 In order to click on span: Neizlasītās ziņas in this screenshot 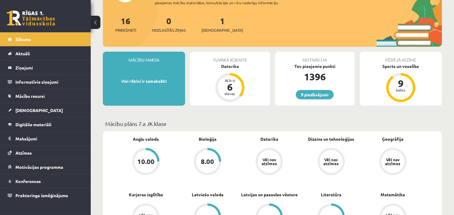, I will do `click(169, 30)`.